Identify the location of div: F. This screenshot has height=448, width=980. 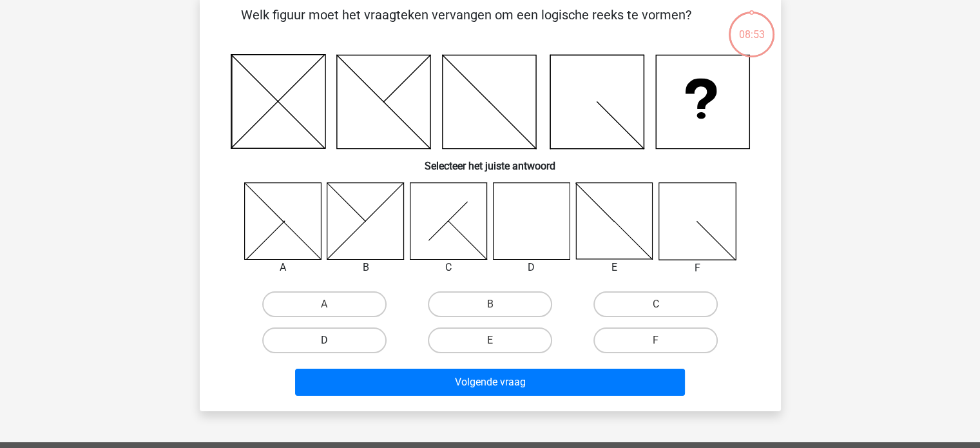
(697, 268).